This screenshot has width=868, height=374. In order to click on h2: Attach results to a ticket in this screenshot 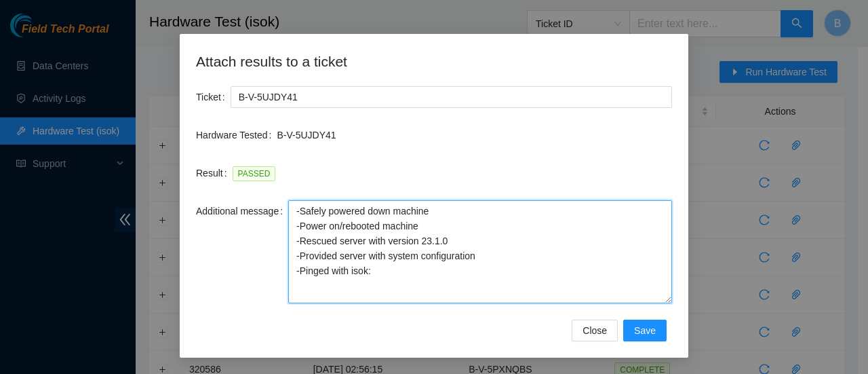, I will do `click(434, 61)`.